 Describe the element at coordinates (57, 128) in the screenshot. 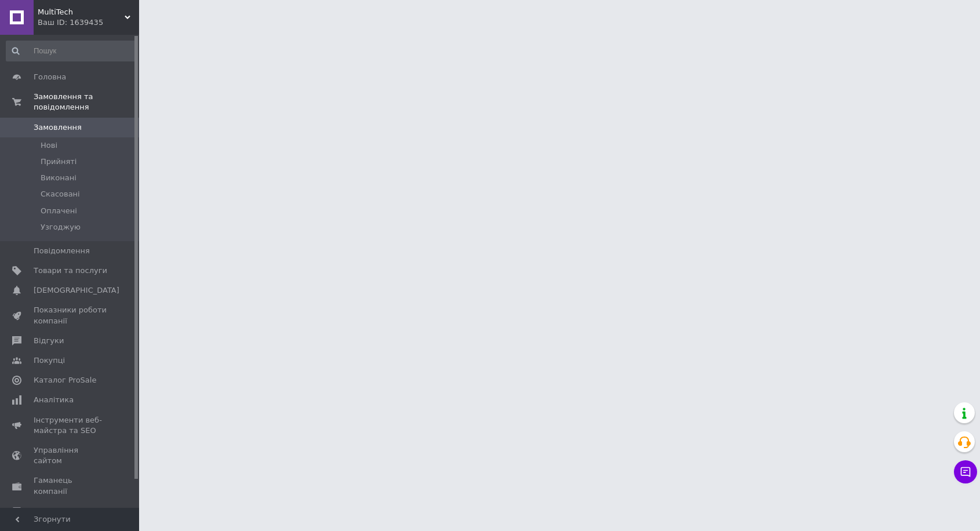

I see `span: Замовлення` at that location.